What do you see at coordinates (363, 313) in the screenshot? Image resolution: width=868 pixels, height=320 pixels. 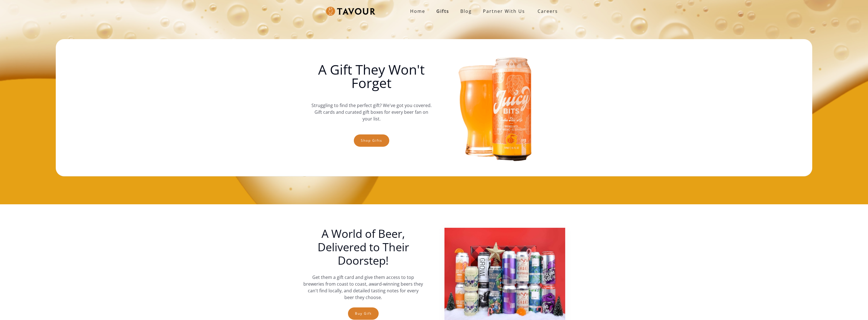 I see `a: Buy Gift` at bounding box center [363, 313].